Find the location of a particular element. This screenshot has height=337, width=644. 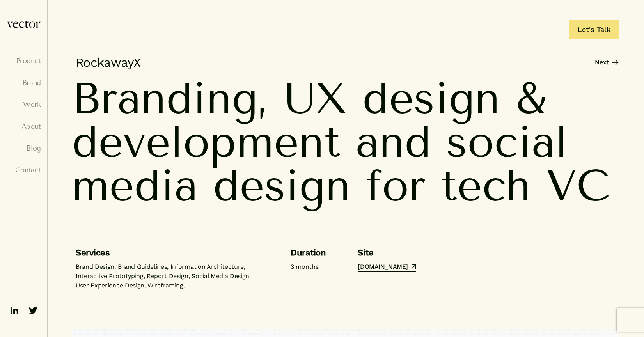

a: Product is located at coordinates (24, 61).